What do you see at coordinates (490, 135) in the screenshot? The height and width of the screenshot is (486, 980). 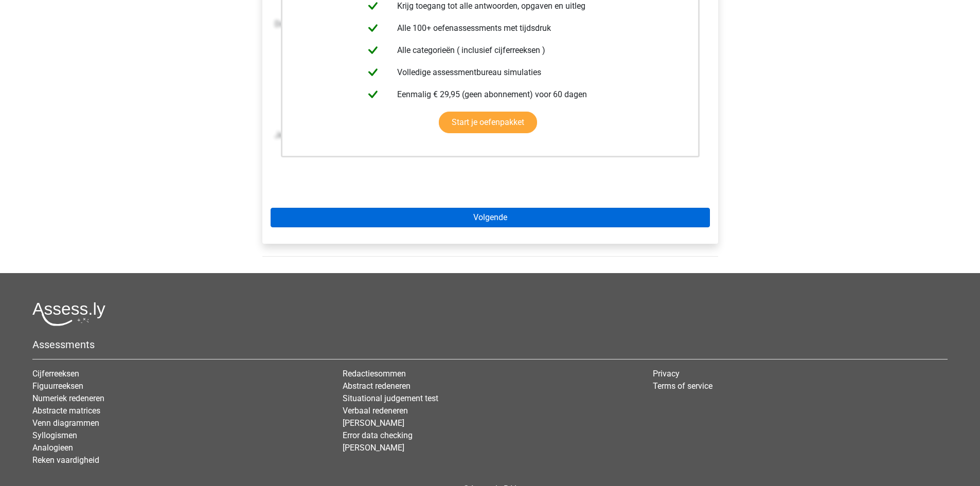 I see `p: Je kunt zien dat er 15 afgetrokken moet worden om tot het goede antwoord te komen. Het antwoord i...` at bounding box center [490, 135].